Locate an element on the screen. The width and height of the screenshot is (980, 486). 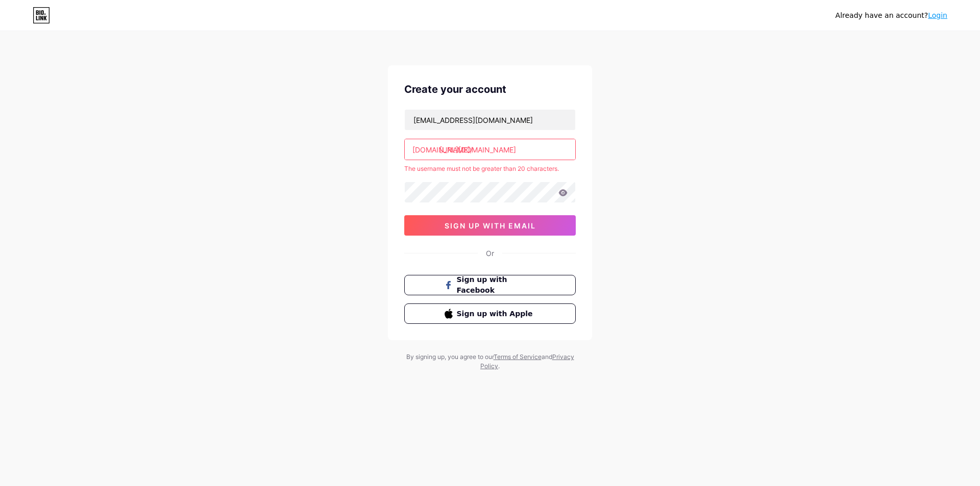
input: username is located at coordinates (490, 149).